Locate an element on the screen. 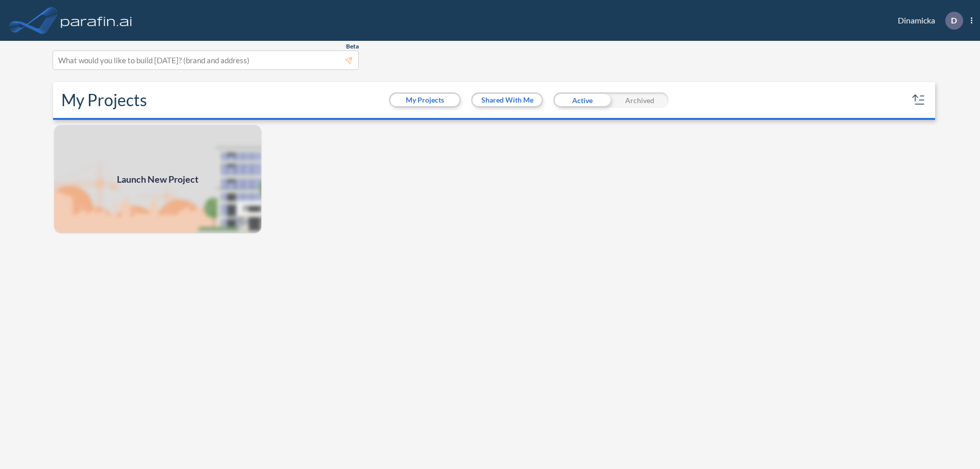  div: Active is located at coordinates (582, 100).